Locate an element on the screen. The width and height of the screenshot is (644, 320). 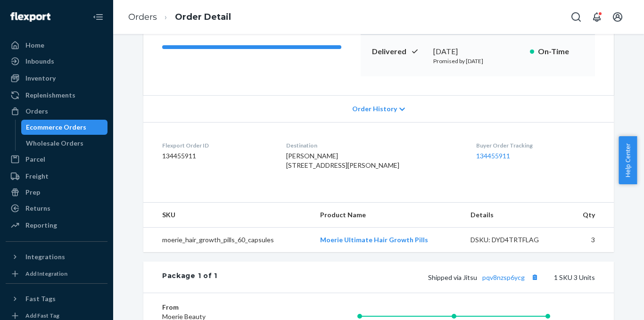
div: Prep is located at coordinates (33, 192).